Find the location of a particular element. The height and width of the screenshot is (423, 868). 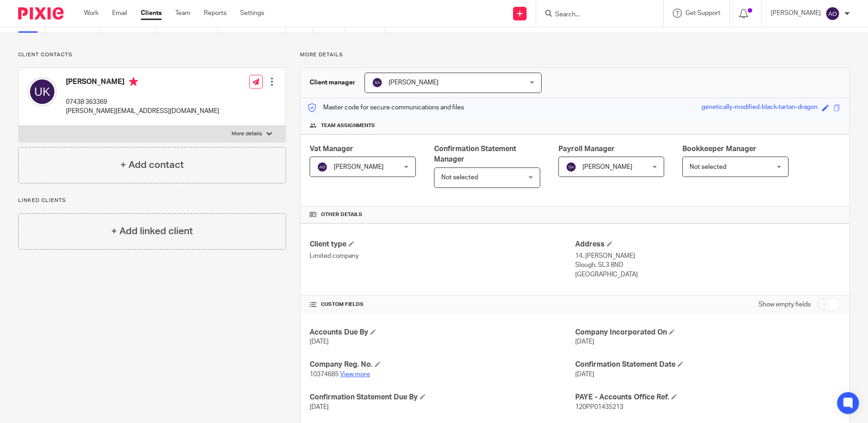

p: Master code for secure communications and files is located at coordinates (386, 108).